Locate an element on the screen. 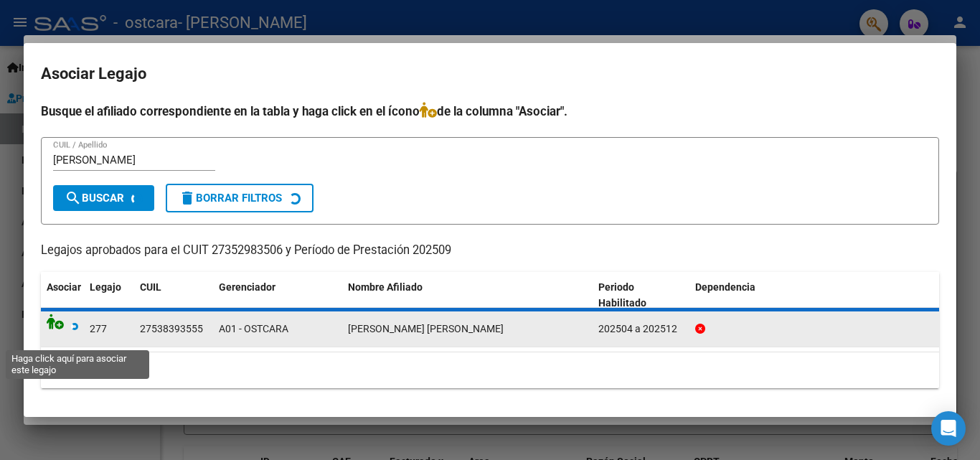 This screenshot has height=460, width=980. h2: Asociar Legajo is located at coordinates (490, 74).